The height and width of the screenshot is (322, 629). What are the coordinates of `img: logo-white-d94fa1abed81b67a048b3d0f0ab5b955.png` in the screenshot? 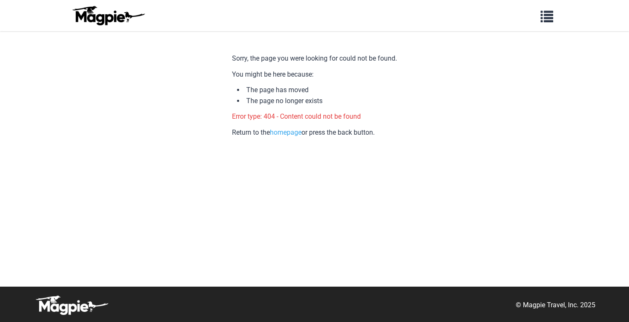 It's located at (72, 305).